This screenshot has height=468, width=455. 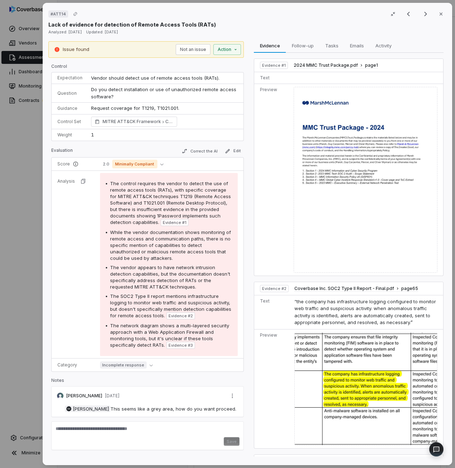 I want to click on span: Minimally Compliant, so click(x=135, y=164).